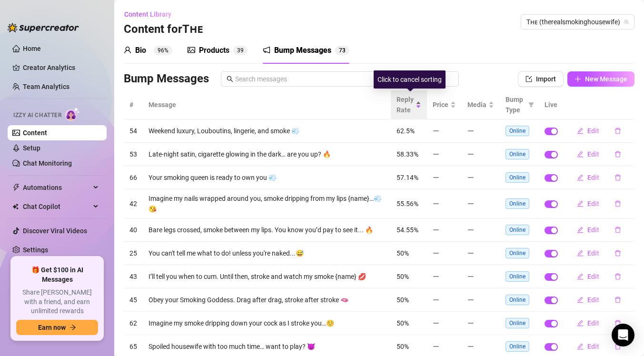  What do you see at coordinates (37, 115) in the screenshot?
I see `span: Izzy AI Chatter` at bounding box center [37, 115].